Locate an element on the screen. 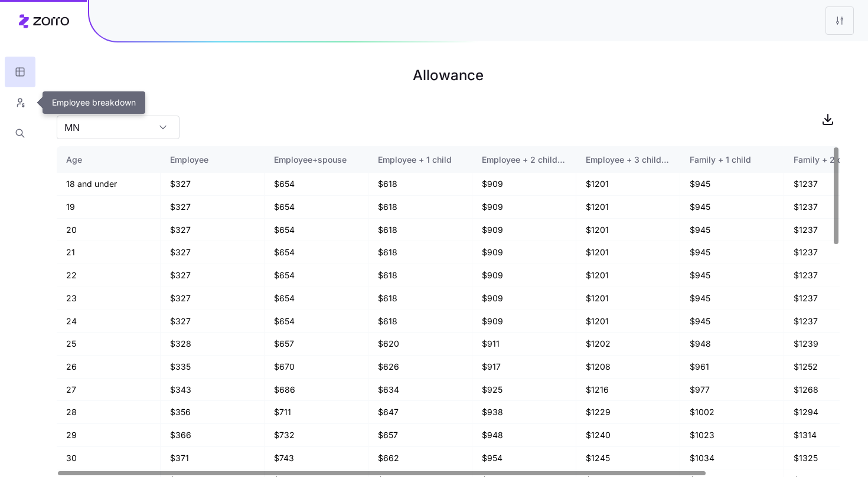 This screenshot has width=868, height=490. td: $1023 is located at coordinates (732, 435).